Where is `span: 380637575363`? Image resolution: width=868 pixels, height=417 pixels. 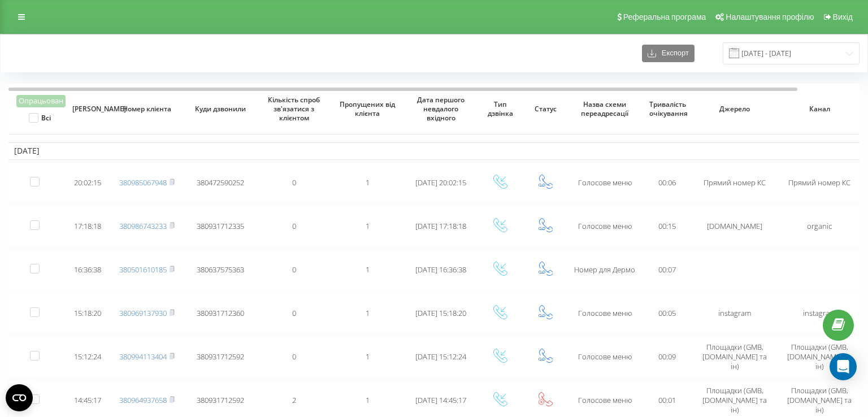 span: 380637575363 is located at coordinates (220, 269).